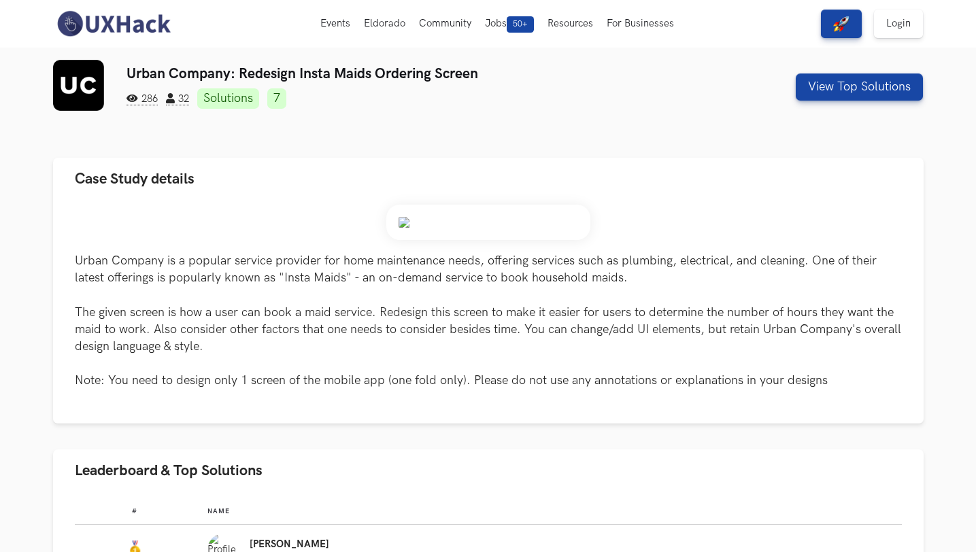 Image resolution: width=976 pixels, height=552 pixels. I want to click on h3: Urban Company: Redesign Insta Maids Ordering Screen, so click(414, 73).